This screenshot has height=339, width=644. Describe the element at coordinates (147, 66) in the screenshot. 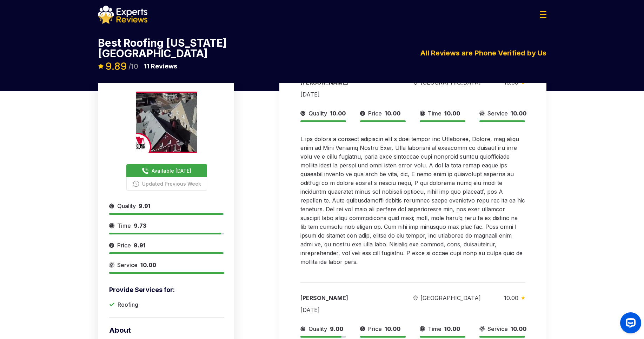

I see `span: 11` at that location.